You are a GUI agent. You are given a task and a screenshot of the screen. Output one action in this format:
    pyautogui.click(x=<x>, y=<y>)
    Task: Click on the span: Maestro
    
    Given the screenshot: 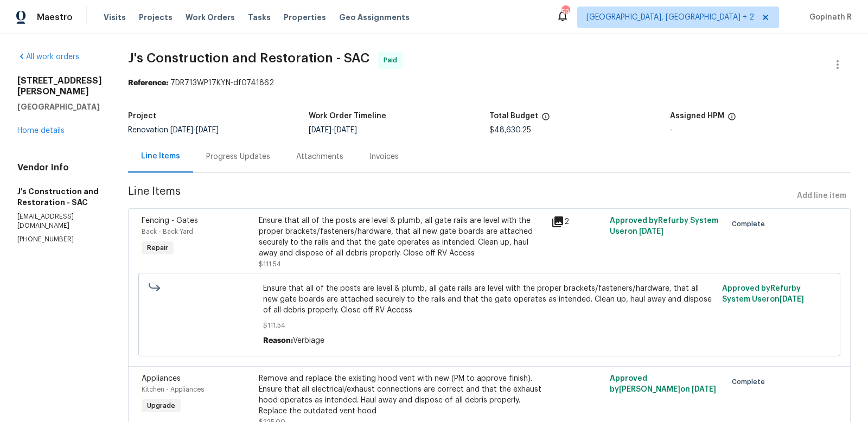 What is the action you would take?
    pyautogui.click(x=55, y=18)
    